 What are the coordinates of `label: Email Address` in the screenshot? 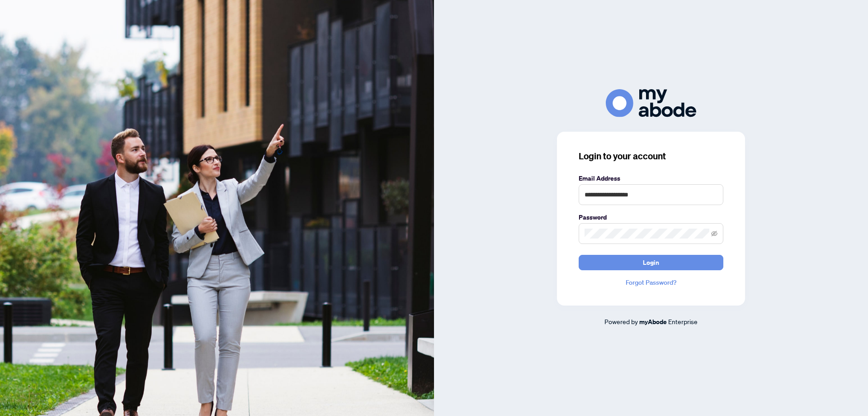 It's located at (651, 178).